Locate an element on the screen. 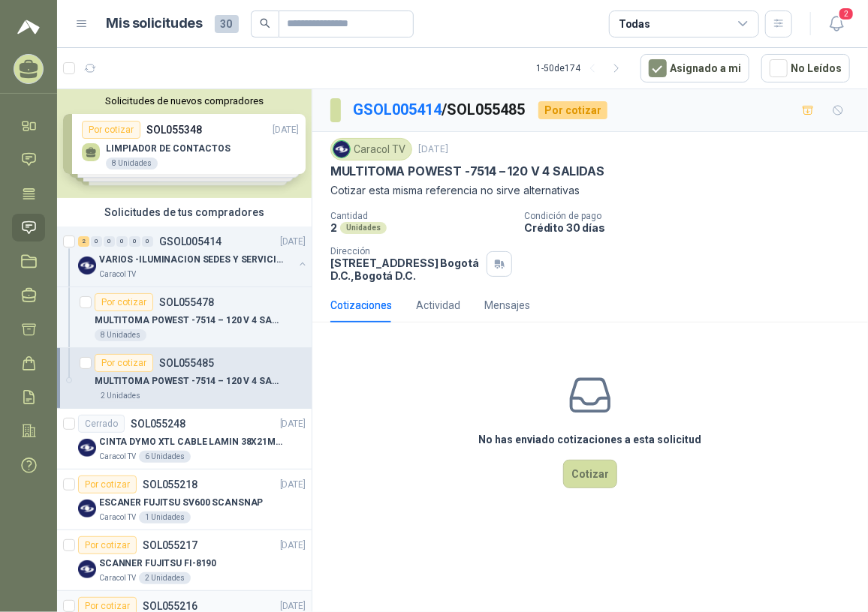  div: 1 - 50 de 174 is located at coordinates (582, 68).